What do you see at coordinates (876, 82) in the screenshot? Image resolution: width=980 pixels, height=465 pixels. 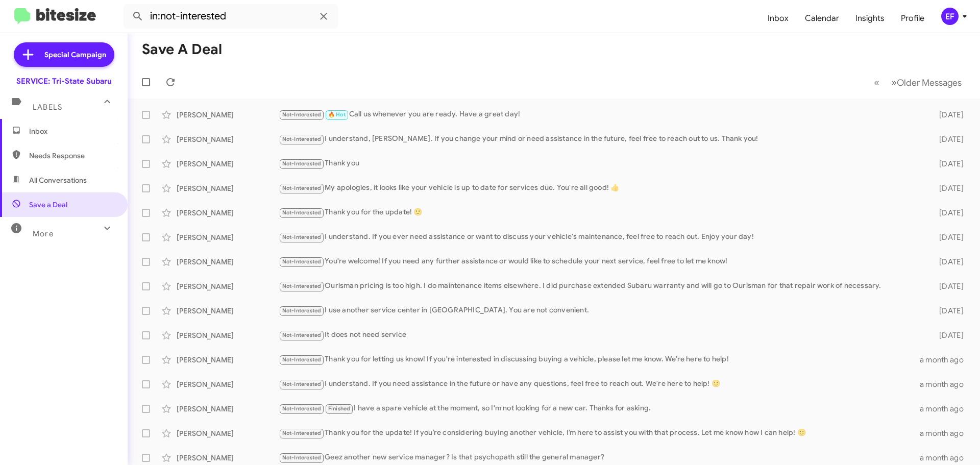 I see `button: Previous` at bounding box center [876, 82].